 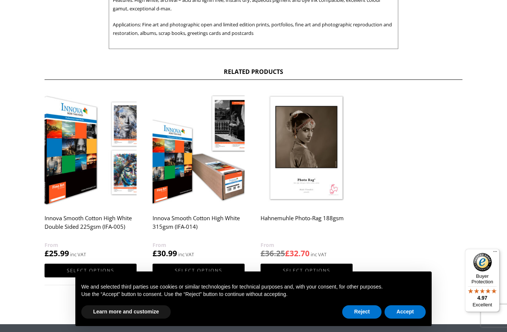 What do you see at coordinates (306, 148) in the screenshot?
I see `img: Hahnemuhle Photo-Rag 188gsm` at bounding box center [306, 148].